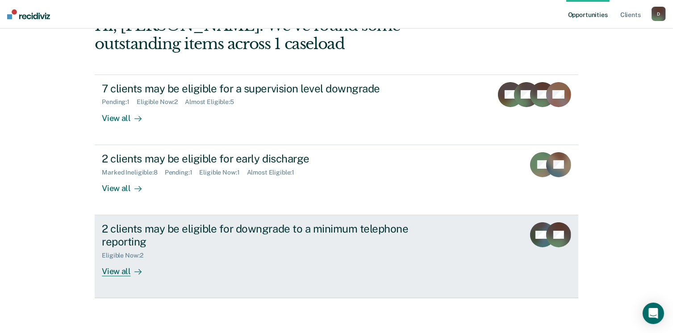 Image resolution: width=673 pixels, height=333 pixels. What do you see at coordinates (223, 172) in the screenshot?
I see `div: Eligible Now : 1` at bounding box center [223, 172].